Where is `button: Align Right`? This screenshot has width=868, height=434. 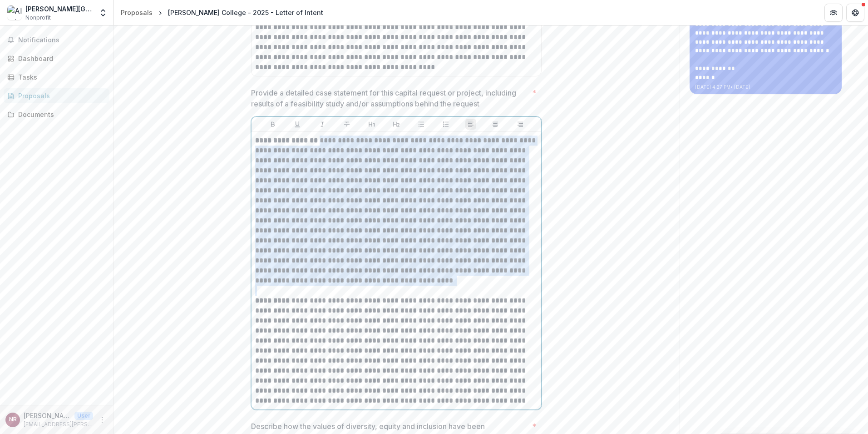 button: Align Right is located at coordinates (520, 124).